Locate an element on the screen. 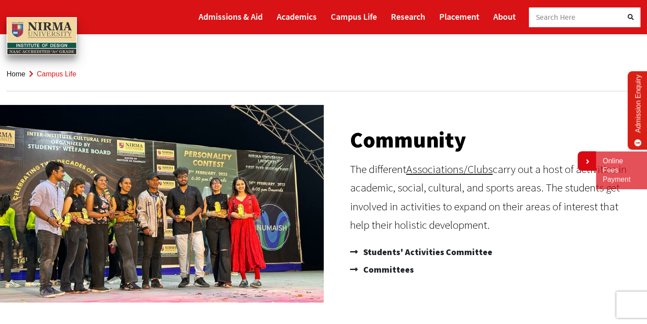 This screenshot has height=324, width=647. a: Research is located at coordinates (408, 16).